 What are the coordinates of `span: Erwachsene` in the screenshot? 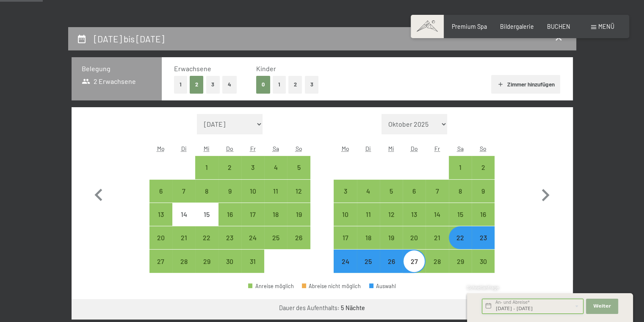 It's located at (193, 68).